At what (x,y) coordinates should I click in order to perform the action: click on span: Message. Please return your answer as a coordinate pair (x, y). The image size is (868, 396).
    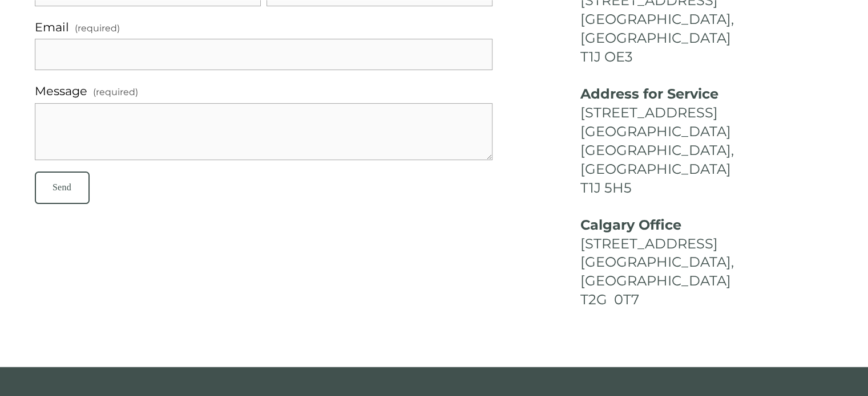
    Looking at the image, I should click on (61, 91).